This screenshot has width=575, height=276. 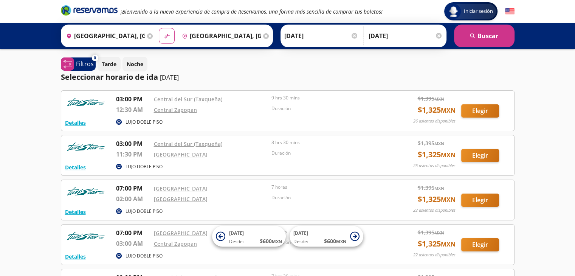 I want to click on input: Opcional, so click(x=406, y=36).